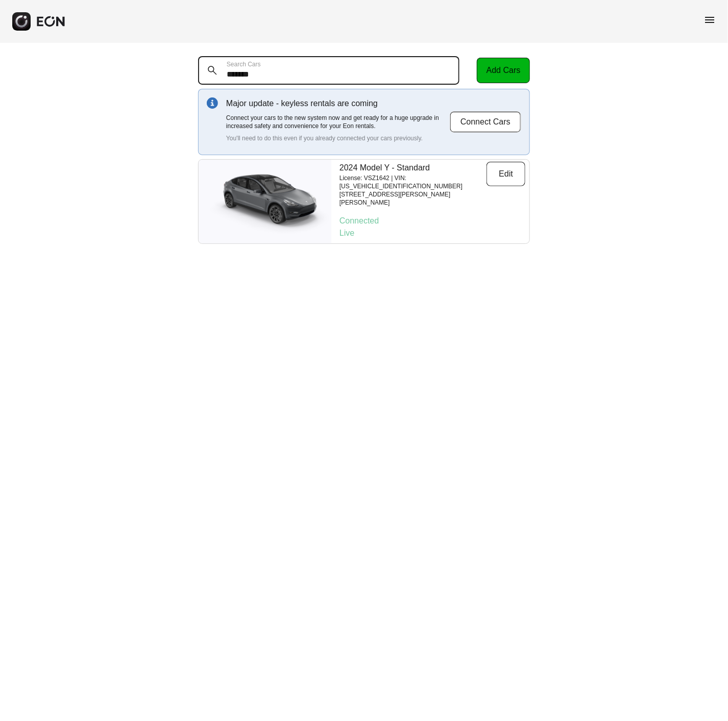  I want to click on p: Connected, so click(433, 221).